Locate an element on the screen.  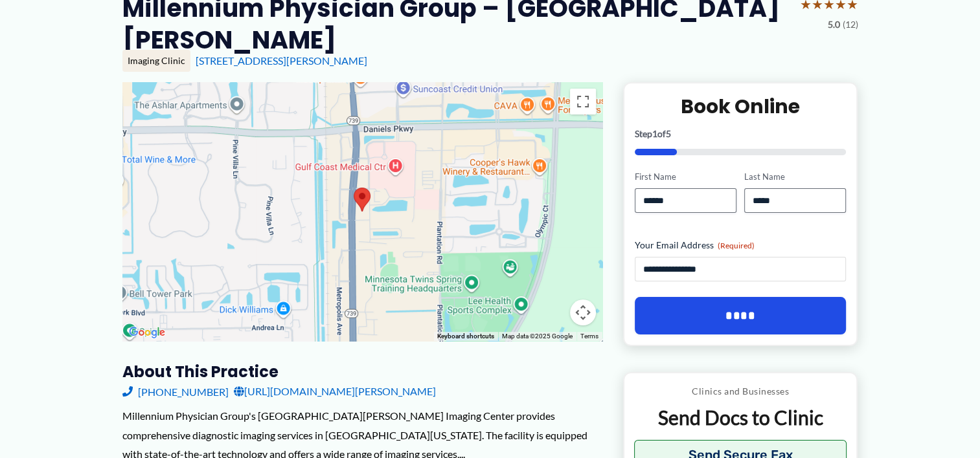
span: (12) is located at coordinates (851, 25).